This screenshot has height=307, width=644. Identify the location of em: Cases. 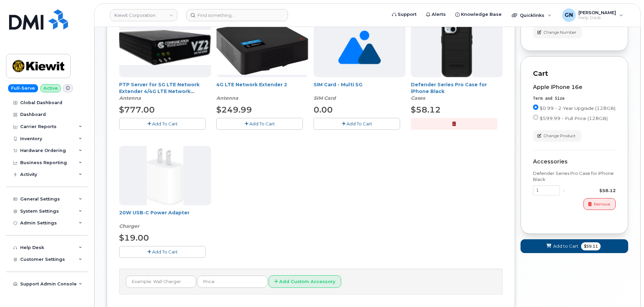
(418, 98).